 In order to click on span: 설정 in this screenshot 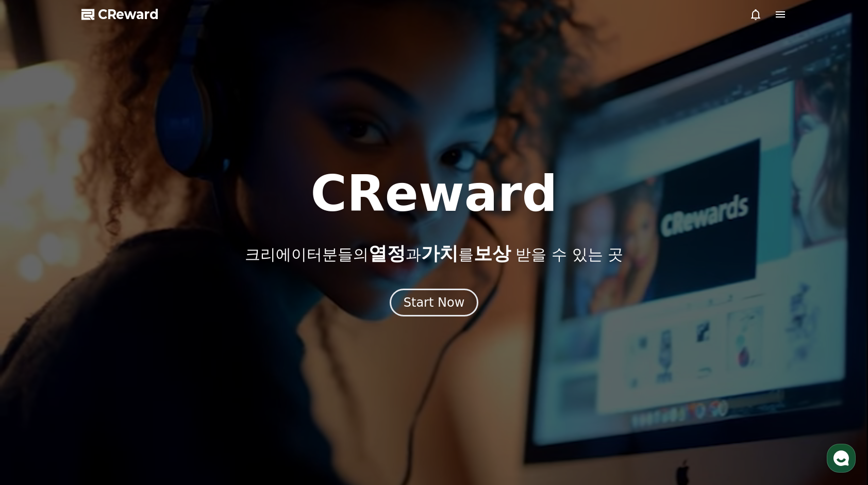, I will do `click(165, 346)`.